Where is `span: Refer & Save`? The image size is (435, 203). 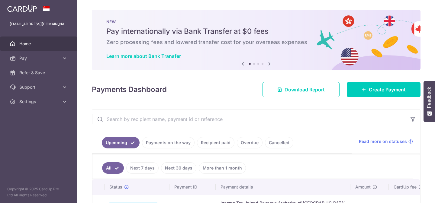 span: Refer & Save is located at coordinates (39, 73).